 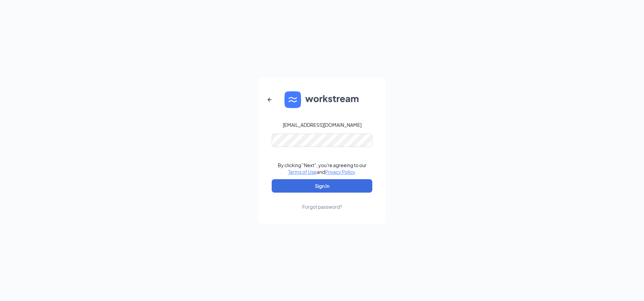 What do you see at coordinates (270, 99) in the screenshot?
I see `button: ArrowLeftNew` at bounding box center [270, 99].